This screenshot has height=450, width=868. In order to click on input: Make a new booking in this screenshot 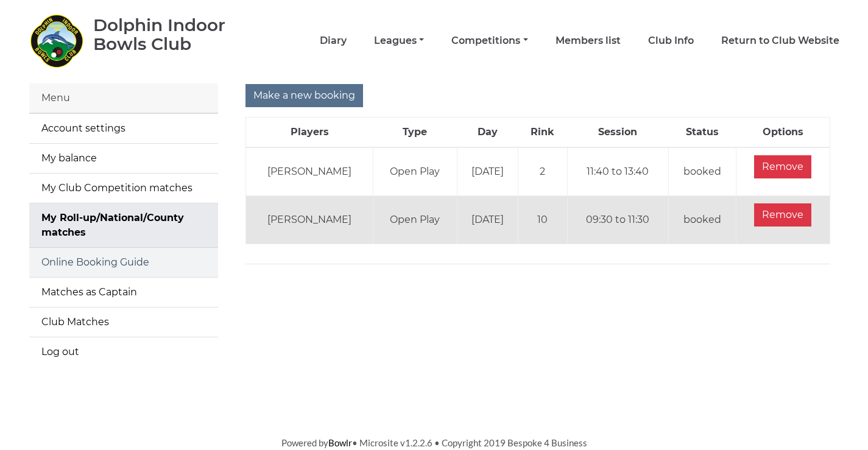, I will do `click(304, 96)`.